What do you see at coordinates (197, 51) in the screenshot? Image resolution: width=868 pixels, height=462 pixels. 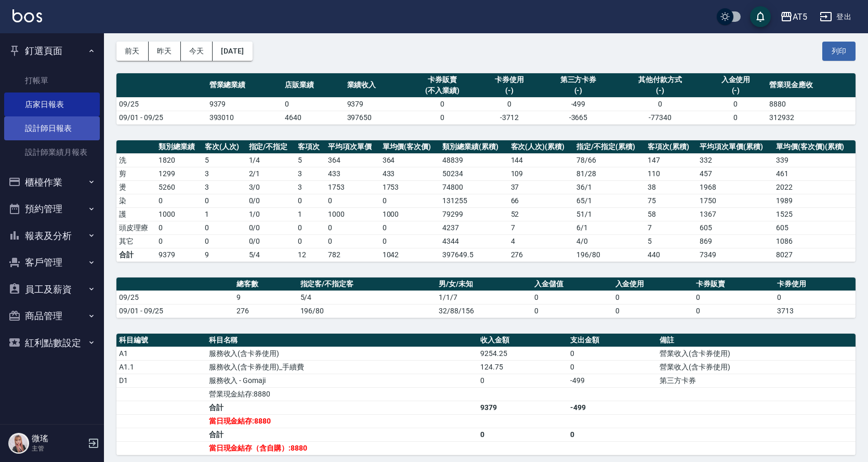 I see `button: 今天` at bounding box center [197, 51].